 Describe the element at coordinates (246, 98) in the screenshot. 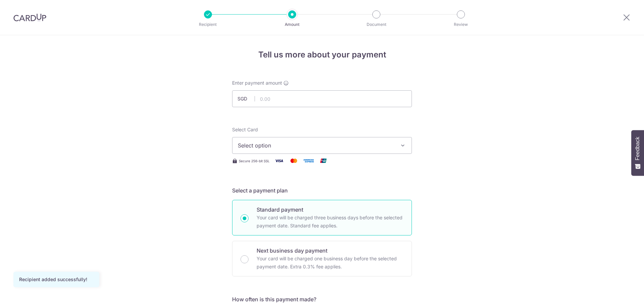

I see `span: SGD` at that location.